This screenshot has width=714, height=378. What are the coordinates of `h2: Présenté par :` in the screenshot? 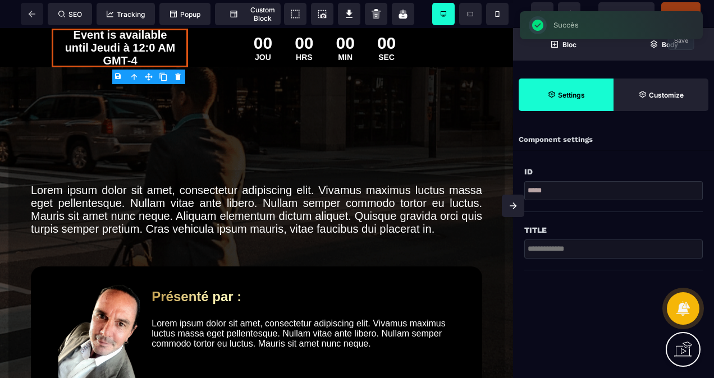 It's located at (308, 269).